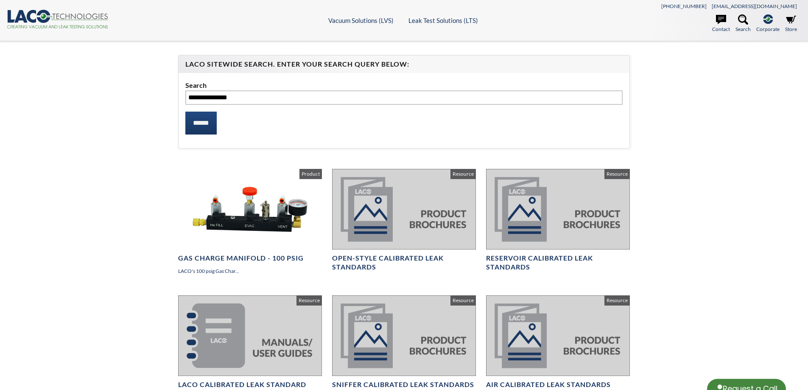  Describe the element at coordinates (311, 174) in the screenshot. I see `span: Product` at that location.